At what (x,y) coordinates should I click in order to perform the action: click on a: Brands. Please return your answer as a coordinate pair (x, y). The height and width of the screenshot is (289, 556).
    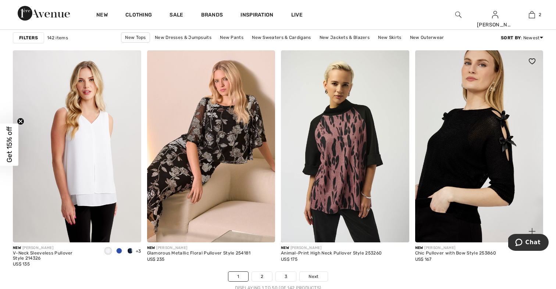
    Looking at the image, I should click on (212, 15).